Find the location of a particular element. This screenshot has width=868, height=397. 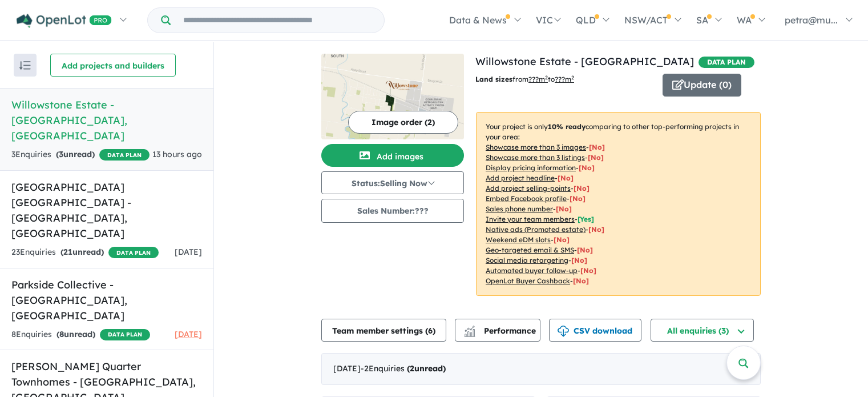

img: Openlot PRO Logo White is located at coordinates (64, 20).